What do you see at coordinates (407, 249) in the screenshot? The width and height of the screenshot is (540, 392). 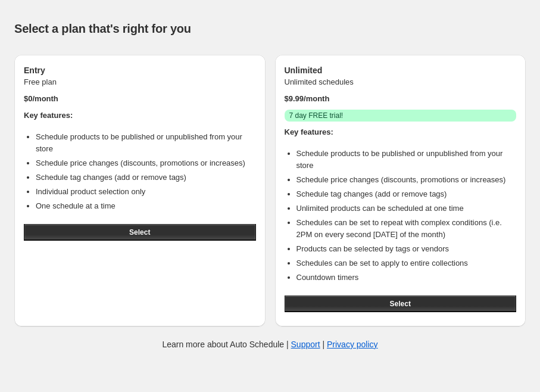 I see `li: Products can be selected by tags or vendors` at bounding box center [407, 249].